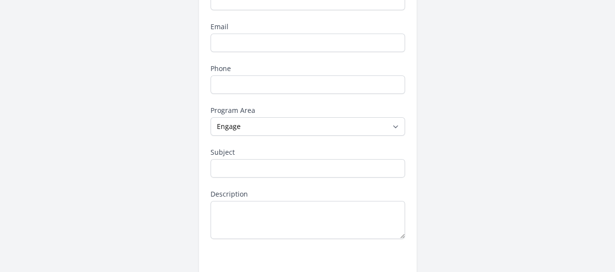  Describe the element at coordinates (308, 152) in the screenshot. I see `label: Subject` at that location.